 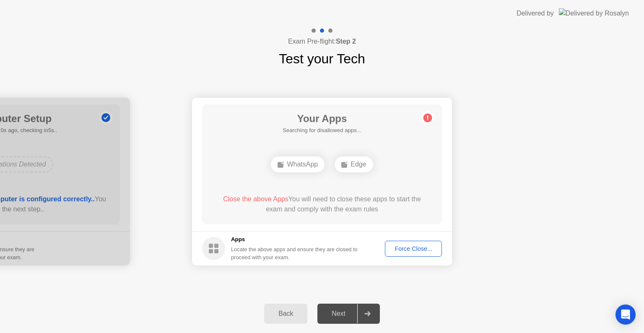 I want to click on div: You will need to close these apps to start the exam and comply with the exam rules, so click(x=322, y=204).